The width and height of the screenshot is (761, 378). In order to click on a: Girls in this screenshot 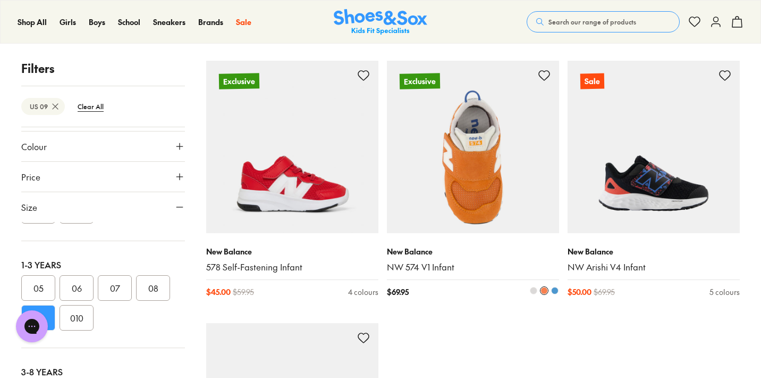, I will do `click(68, 22)`.